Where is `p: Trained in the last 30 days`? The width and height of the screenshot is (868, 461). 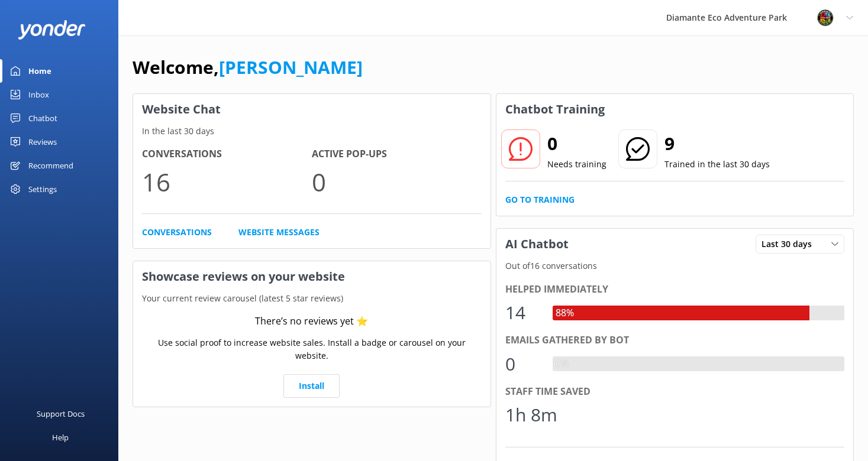
p: Trained in the last 30 days is located at coordinates (717, 164).